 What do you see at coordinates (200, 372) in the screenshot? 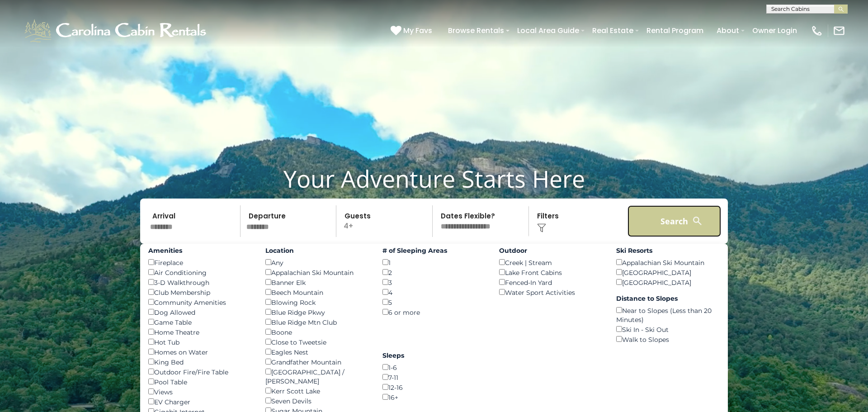
I see `div: Outdoor Fire/Fire Table` at bounding box center [200, 372].